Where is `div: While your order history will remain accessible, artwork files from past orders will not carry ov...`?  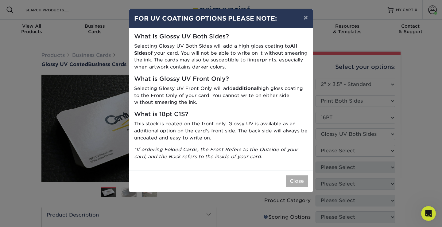
div: While your order history will remain accessible, artwork files from past orders will not carry ov... is located at coordinates (53, 48).